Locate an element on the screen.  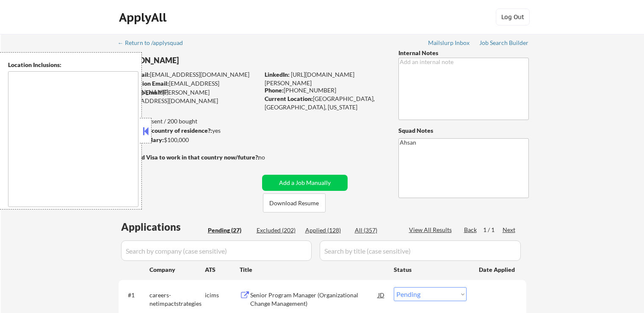
div: Job Search Builder is located at coordinates (504, 43).